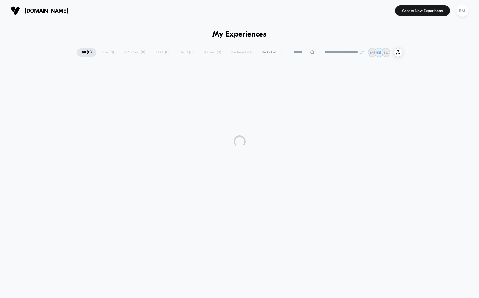  I want to click on button: EM, so click(462, 11).